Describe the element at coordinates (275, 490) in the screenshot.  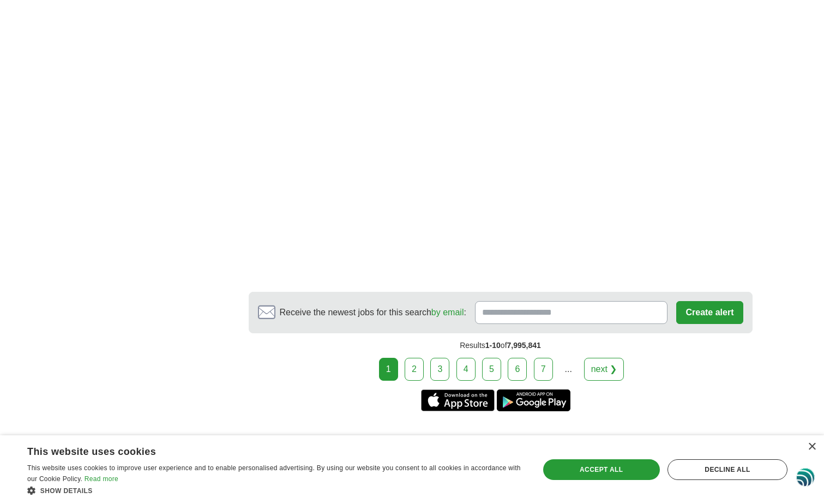
I see `div: Show details` at that location.